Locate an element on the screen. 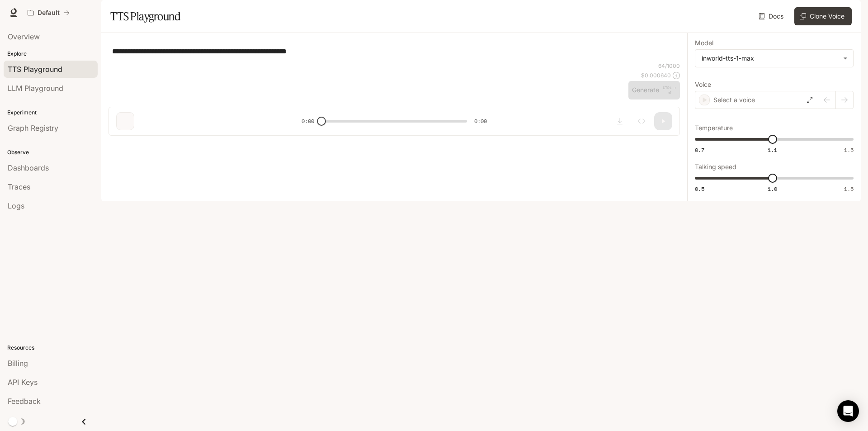 The image size is (868, 431). p: Temperature is located at coordinates (714, 128).